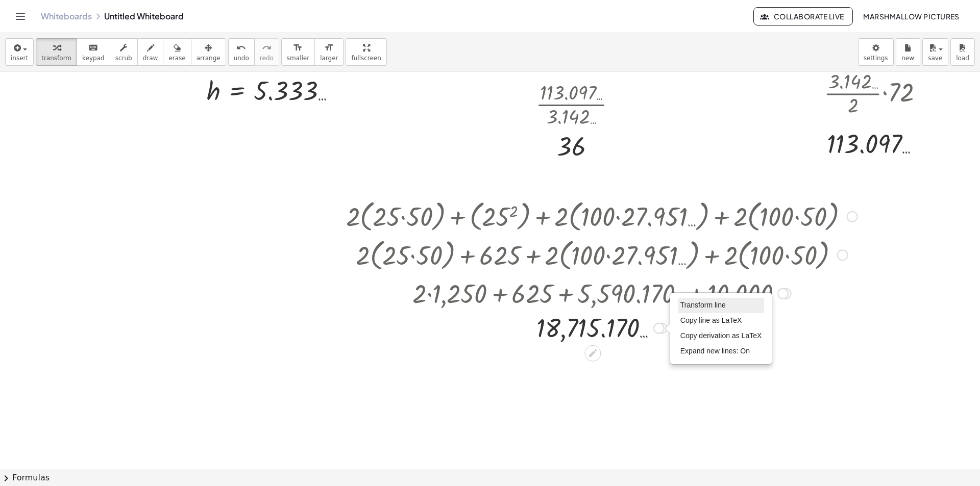  Describe the element at coordinates (19, 58) in the screenshot. I see `span: insert` at that location.